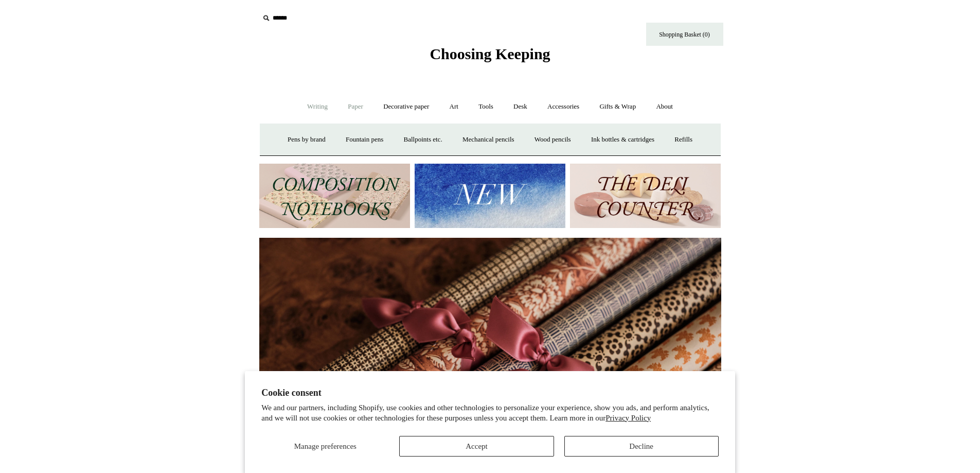  I want to click on a: Accessories, so click(564, 107).